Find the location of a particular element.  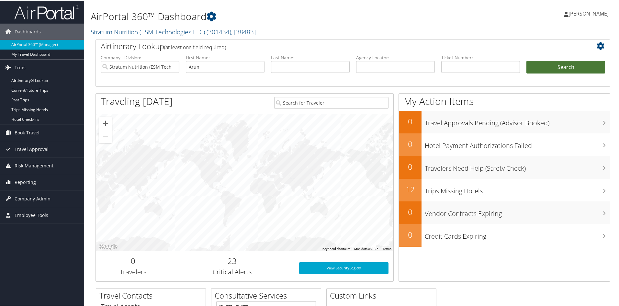

h1: AirPortal 360™ Dashboard is located at coordinates (266, 16).